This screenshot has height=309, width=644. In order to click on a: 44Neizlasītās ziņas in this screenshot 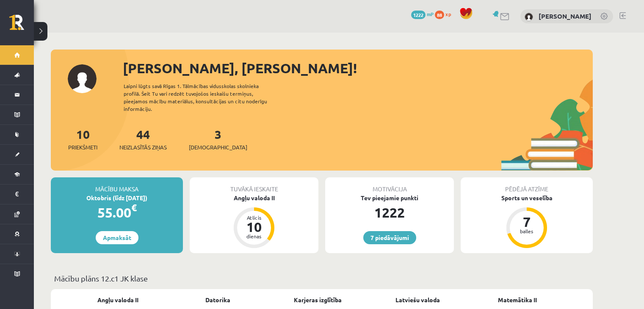, I will do `click(143, 139)`.